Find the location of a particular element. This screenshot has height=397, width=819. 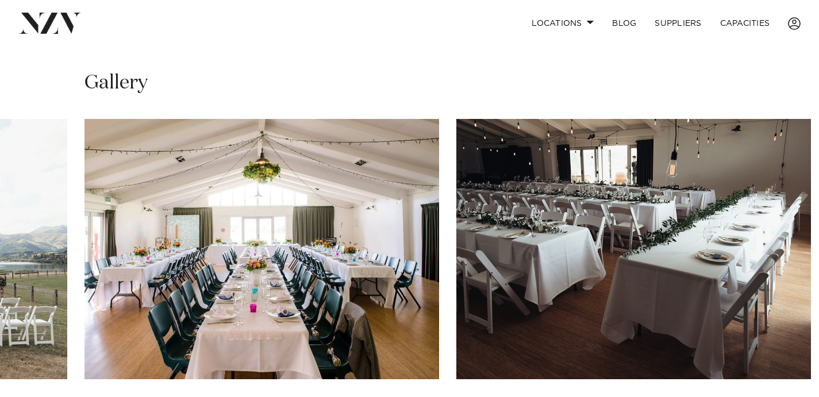

a: SUPPLIERS is located at coordinates (677, 23).